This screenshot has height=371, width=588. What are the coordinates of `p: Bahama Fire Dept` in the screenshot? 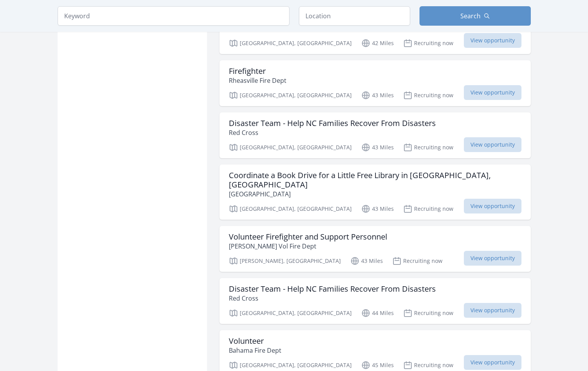 It's located at (255, 351).